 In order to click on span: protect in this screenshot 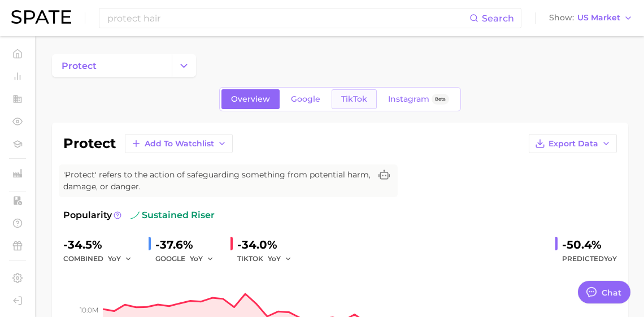, I will do `click(79, 66)`.